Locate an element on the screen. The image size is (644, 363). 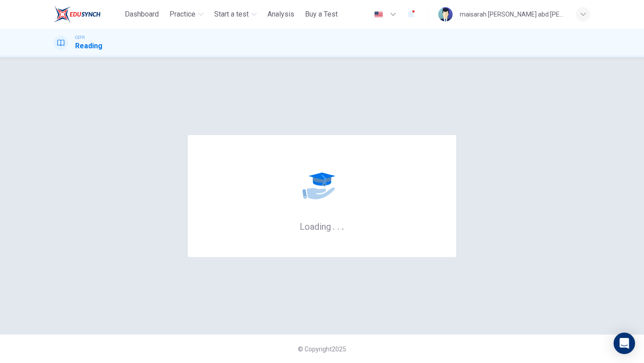
div: Open Intercom Messenger is located at coordinates (624, 343).